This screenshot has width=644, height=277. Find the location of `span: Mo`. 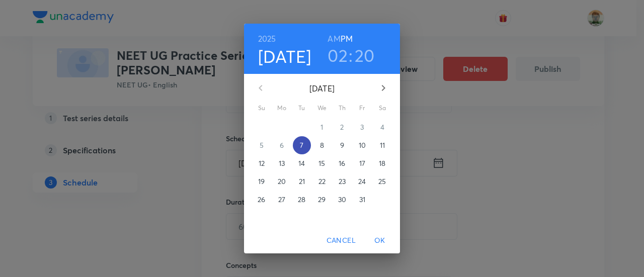

span: Mo is located at coordinates (282, 108).